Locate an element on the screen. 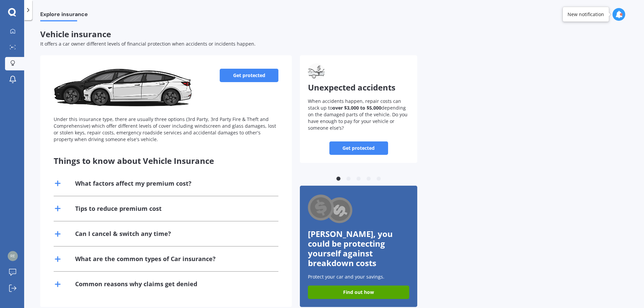 This screenshot has width=644, height=308. div: Common reasons why claims get denied is located at coordinates (136, 284).